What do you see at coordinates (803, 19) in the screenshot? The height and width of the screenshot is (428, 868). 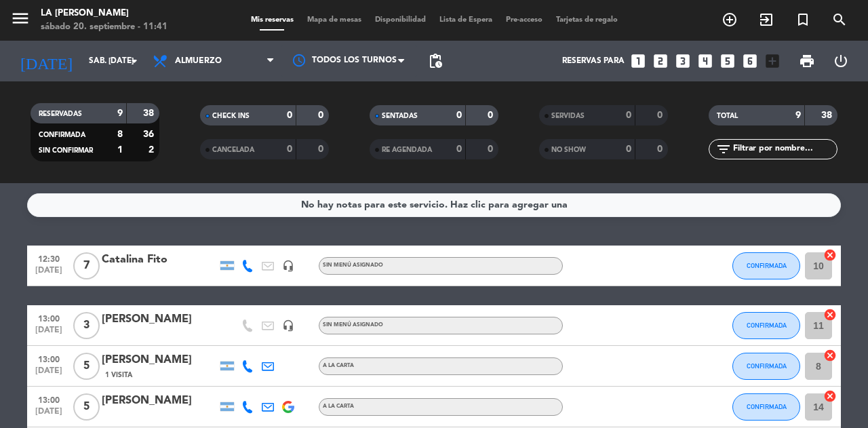 I see `i: turned_in_not` at bounding box center [803, 19].